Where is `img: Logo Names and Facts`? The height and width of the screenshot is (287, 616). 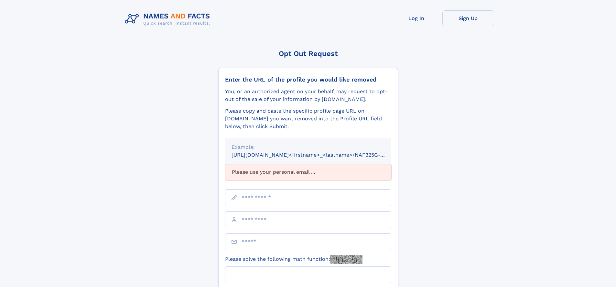
img: Logo Names and Facts is located at coordinates (169, 19).